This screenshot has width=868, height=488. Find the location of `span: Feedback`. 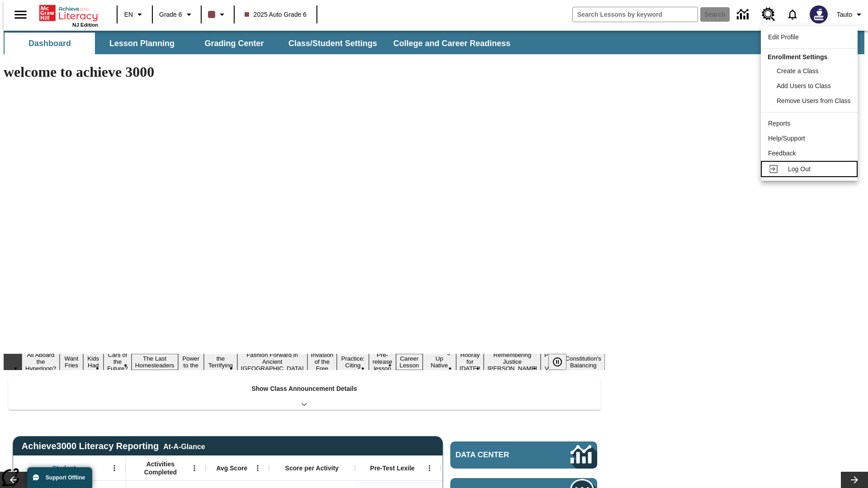

span: Feedback is located at coordinates (782, 153).